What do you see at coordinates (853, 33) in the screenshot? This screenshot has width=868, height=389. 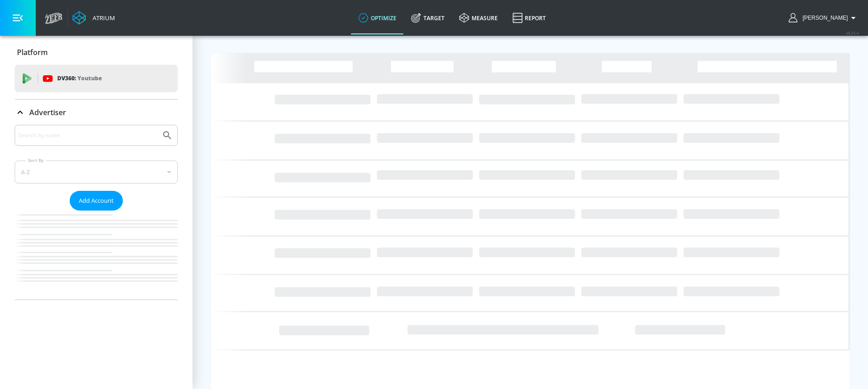 I see `span: v 4.25.4` at bounding box center [853, 33].